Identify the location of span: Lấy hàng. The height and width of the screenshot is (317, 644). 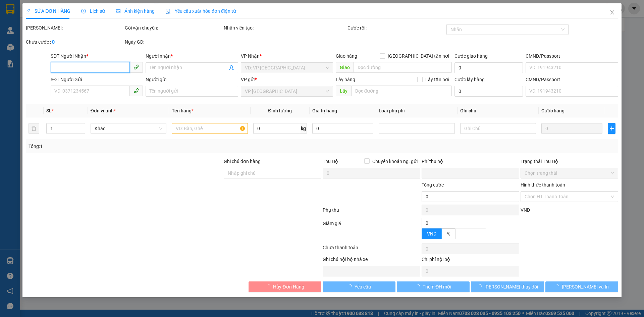
(346, 79).